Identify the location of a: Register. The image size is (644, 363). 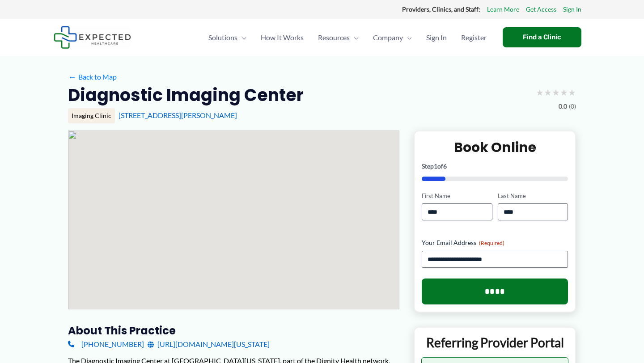
(474, 38).